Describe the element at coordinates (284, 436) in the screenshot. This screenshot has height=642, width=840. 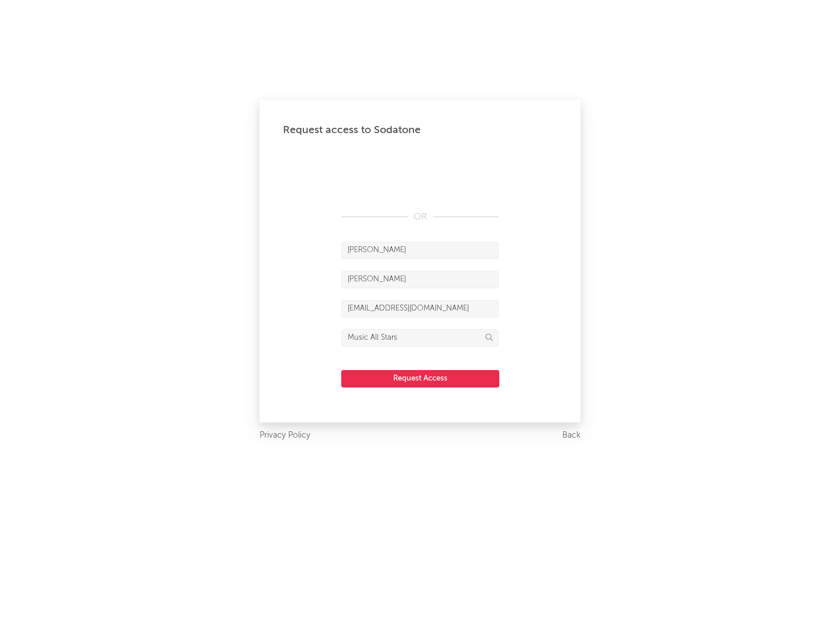
I see `a: Privacy Policy` at that location.